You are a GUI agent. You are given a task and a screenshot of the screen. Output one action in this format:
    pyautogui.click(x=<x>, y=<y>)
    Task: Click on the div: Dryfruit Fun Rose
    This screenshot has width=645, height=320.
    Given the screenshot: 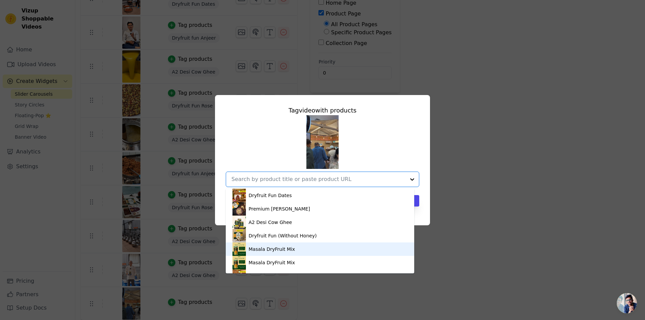 What is the action you would take?
    pyautogui.click(x=269, y=276)
    